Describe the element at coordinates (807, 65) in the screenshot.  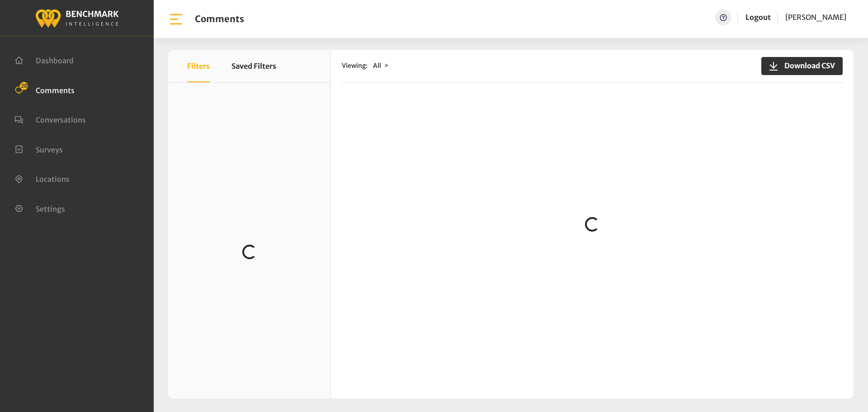
I see `span: Download CSV` at that location.